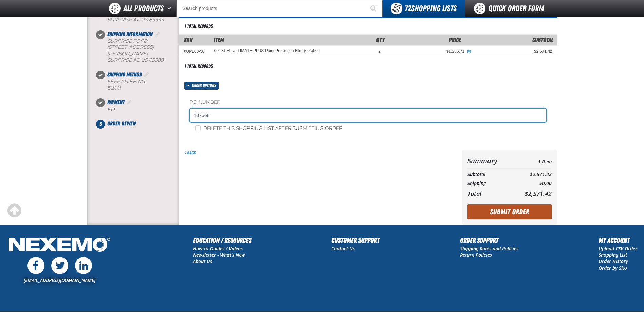  I want to click on li: Shipping Information. Step 2 of 5. Completed, so click(140, 51).